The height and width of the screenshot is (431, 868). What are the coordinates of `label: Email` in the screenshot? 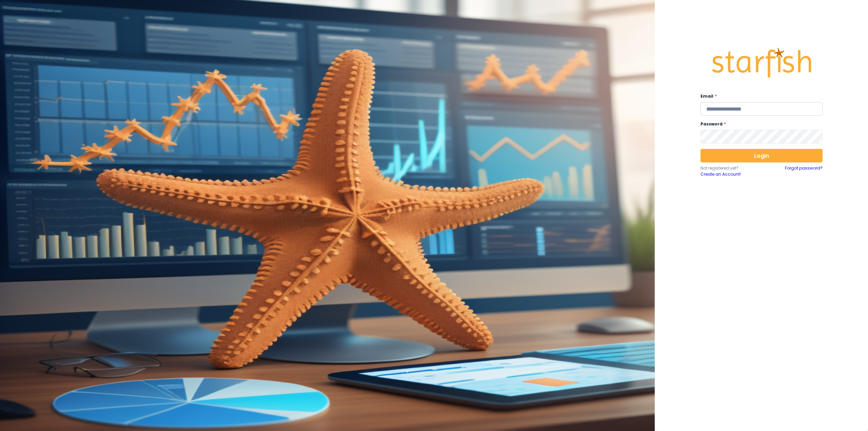 It's located at (760, 96).